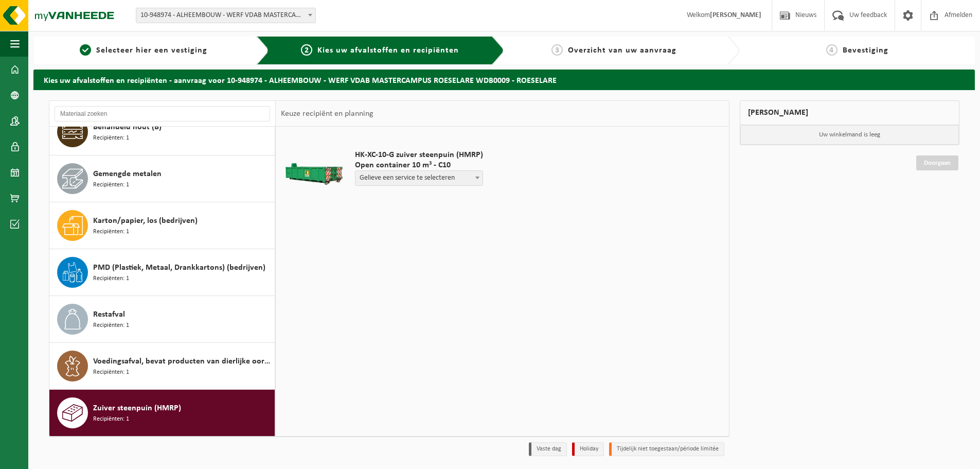  Describe the element at coordinates (307, 50) in the screenshot. I see `span: 2` at that location.